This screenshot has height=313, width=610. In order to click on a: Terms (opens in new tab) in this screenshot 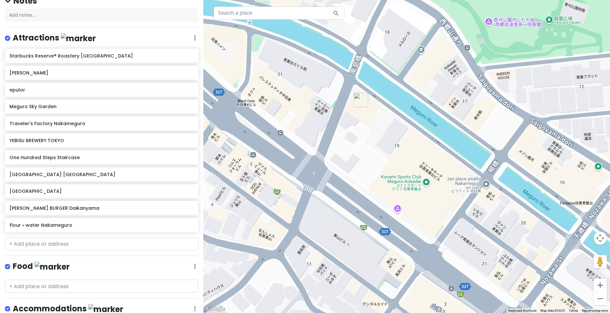, I will do `click(574, 311)`.